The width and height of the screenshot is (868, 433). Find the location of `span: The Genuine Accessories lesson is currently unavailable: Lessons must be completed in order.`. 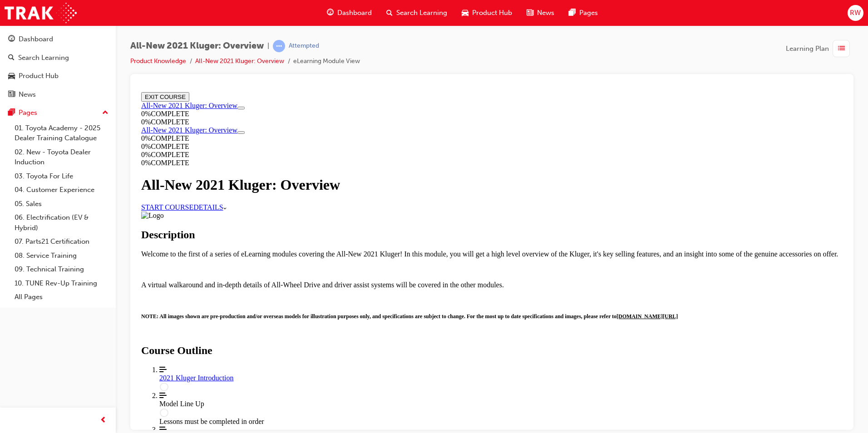

span: The Genuine Accessories lesson is currently unavailable: Lessons must be completed in order. is located at coordinates (363, 354).